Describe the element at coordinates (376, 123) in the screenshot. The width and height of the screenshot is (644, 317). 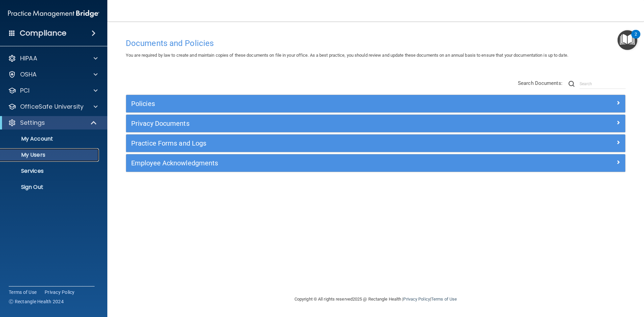
I see `a: Privacy Documents` at that location.